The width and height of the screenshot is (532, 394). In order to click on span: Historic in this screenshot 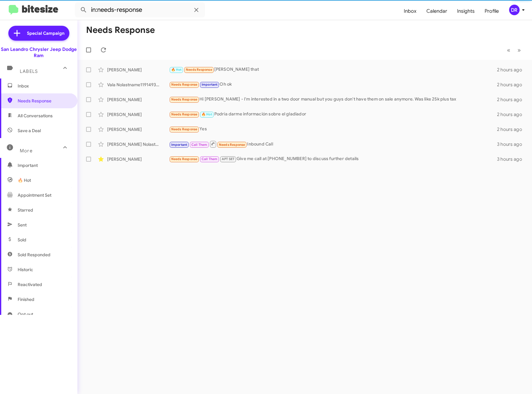, I will do `click(25, 269)`.